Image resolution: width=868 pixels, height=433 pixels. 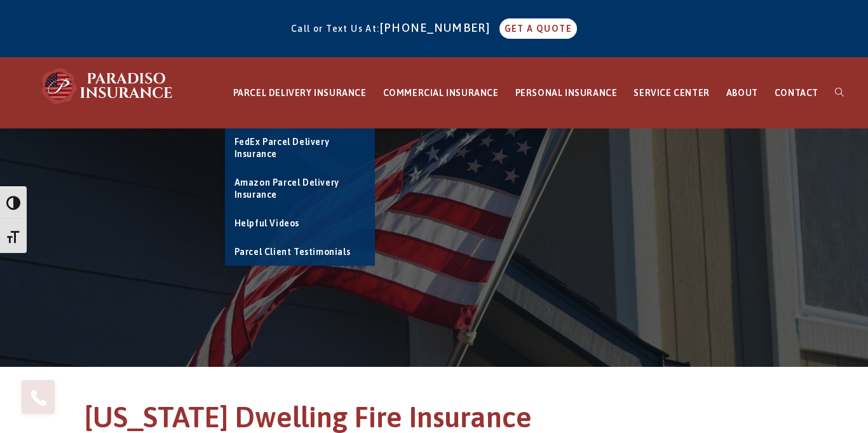 What do you see at coordinates (282, 148) in the screenshot?
I see `span: FedEx Parcel Delivery Insurance` at bounding box center [282, 148].